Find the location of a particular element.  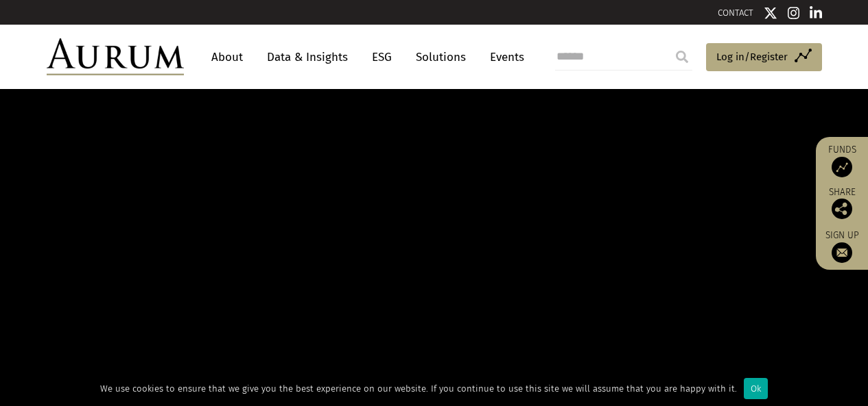

a: Log in/Register is located at coordinates (763, 58).